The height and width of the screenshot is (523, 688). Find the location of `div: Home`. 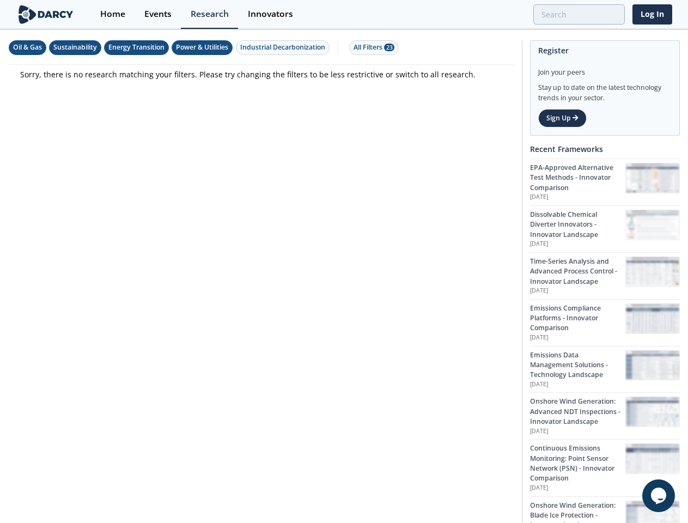

div: Home is located at coordinates (113, 14).